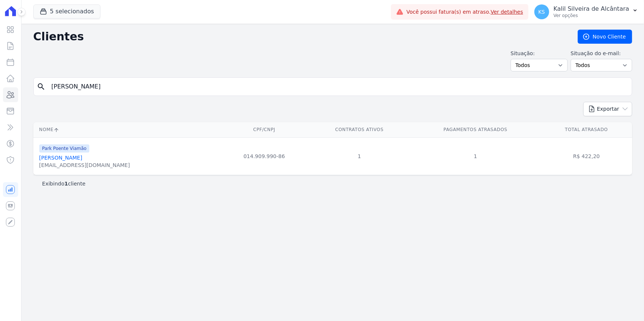  Describe the element at coordinates (591, 16) in the screenshot. I see `p: Ver opções` at that location.